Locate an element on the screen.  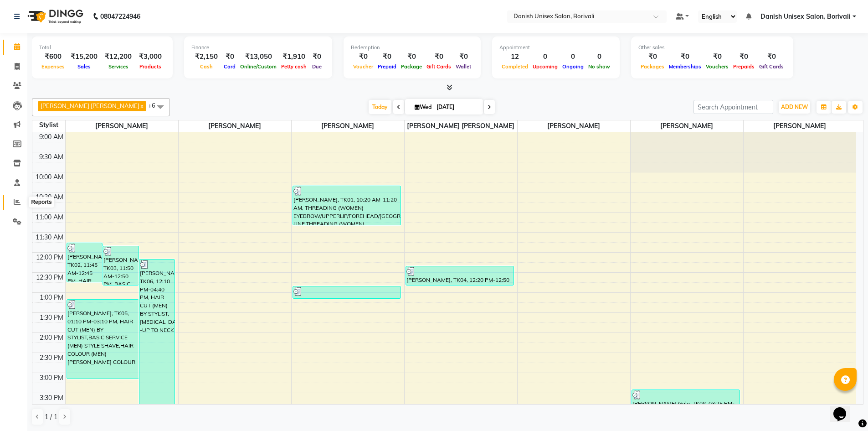
span: Prepaids is located at coordinates (744, 67).